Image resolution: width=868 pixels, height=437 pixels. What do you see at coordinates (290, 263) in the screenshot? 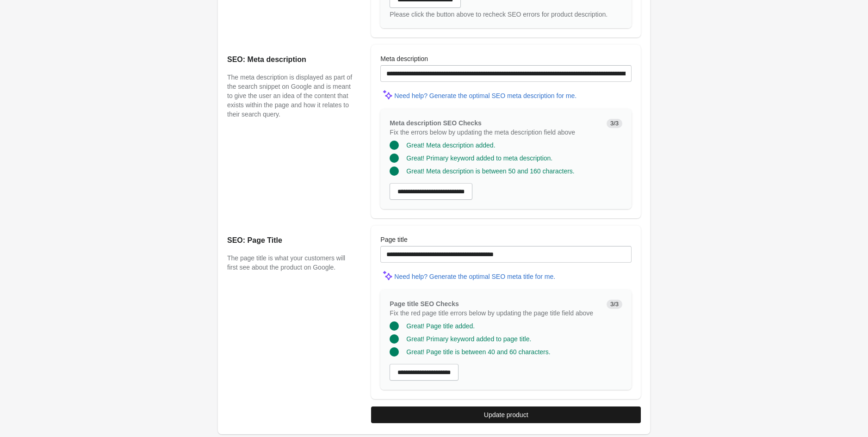
I see `p: The page title is what your customers will first see about the product on Google.` at bounding box center [290, 263].